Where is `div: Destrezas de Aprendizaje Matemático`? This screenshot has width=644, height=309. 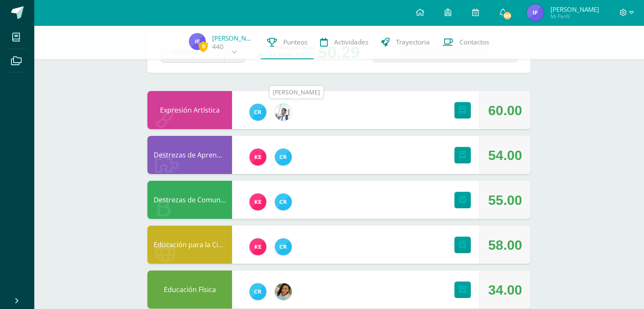 div: Destrezas de Aprendizaje Matemático is located at coordinates (190, 155).